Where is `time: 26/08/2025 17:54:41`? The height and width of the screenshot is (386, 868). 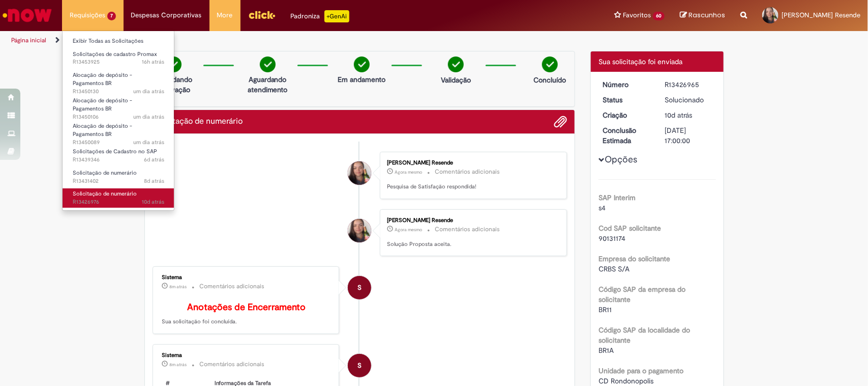 time: 26/08/2025 17:54:41 is located at coordinates (149, 116).